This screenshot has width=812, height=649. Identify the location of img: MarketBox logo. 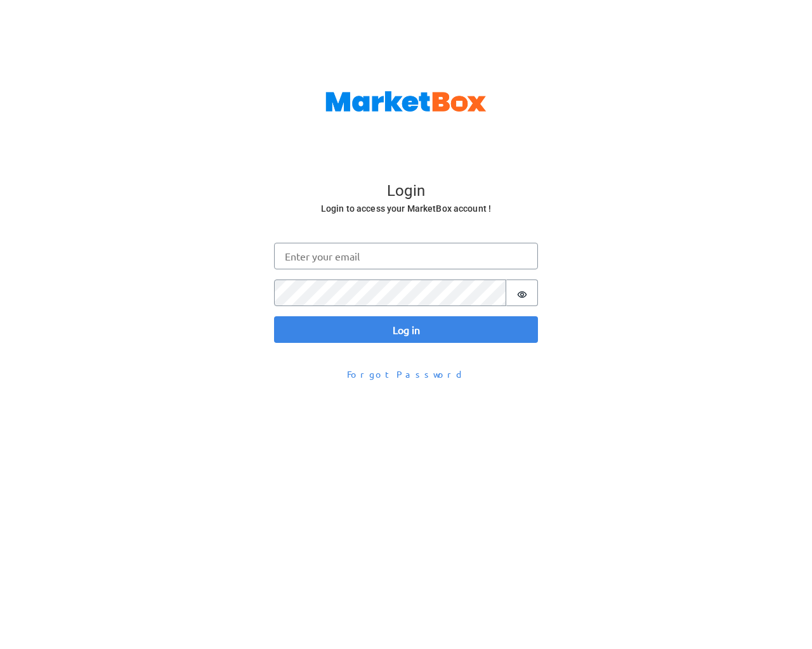
(406, 102).